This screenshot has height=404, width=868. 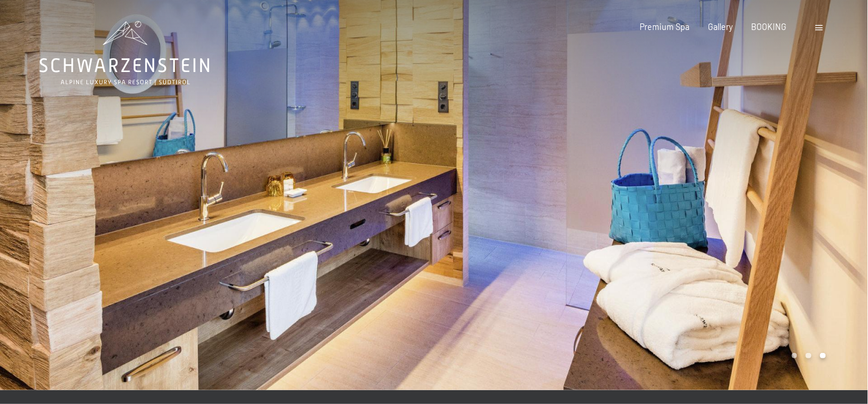 I want to click on a: Gallery, so click(x=720, y=26).